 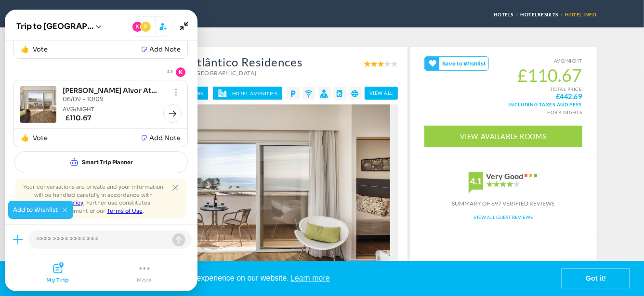 I want to click on span: Including taxes and fees, so click(x=503, y=103).